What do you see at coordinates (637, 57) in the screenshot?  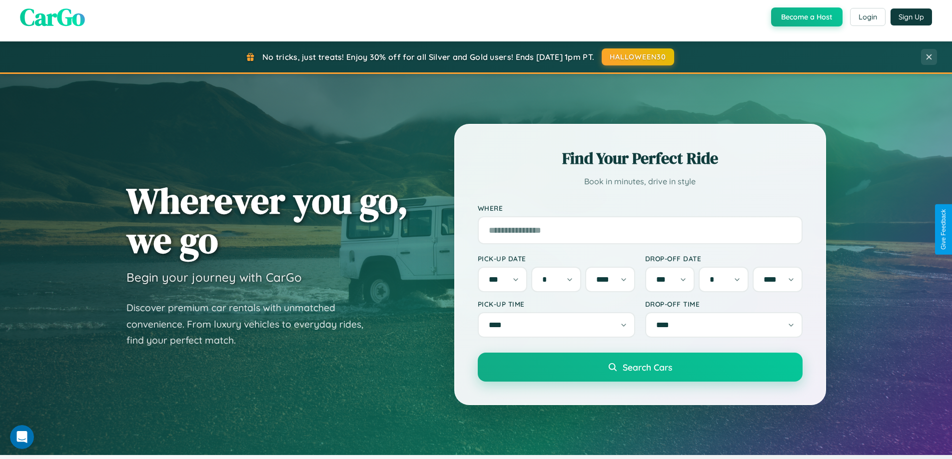 I see `button: HALLOWEEN30` at bounding box center [637, 57].